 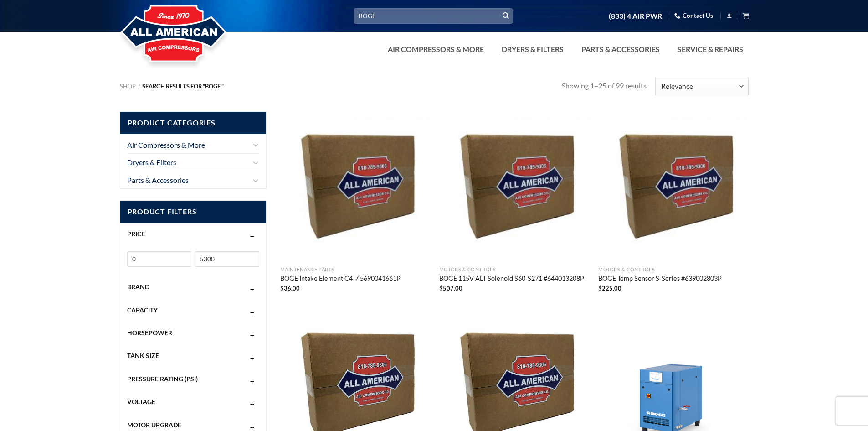 I want to click on input: Min price, so click(x=159, y=259).